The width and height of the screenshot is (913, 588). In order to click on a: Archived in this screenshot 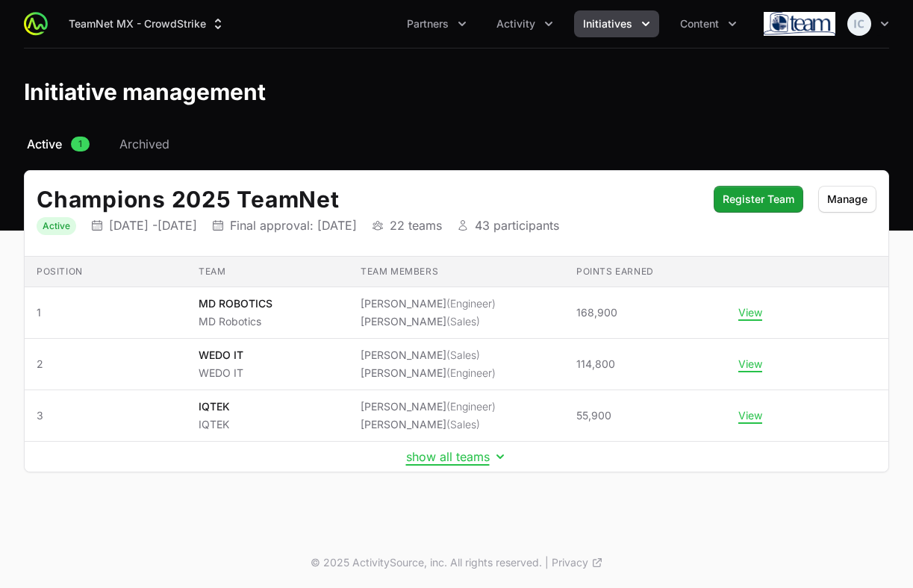, I will do `click(144, 144)`.